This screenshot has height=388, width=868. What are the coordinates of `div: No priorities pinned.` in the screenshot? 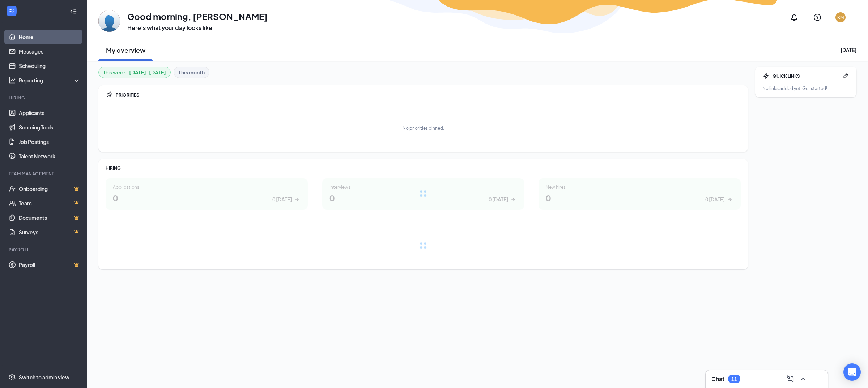 It's located at (423, 128).